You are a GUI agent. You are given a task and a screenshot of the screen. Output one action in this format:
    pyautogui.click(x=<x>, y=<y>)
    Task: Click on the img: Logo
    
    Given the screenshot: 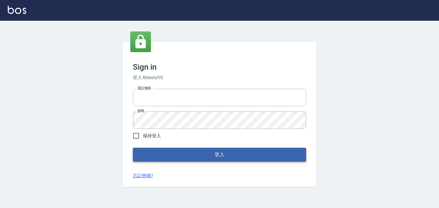 What is the action you would take?
    pyautogui.click(x=17, y=10)
    